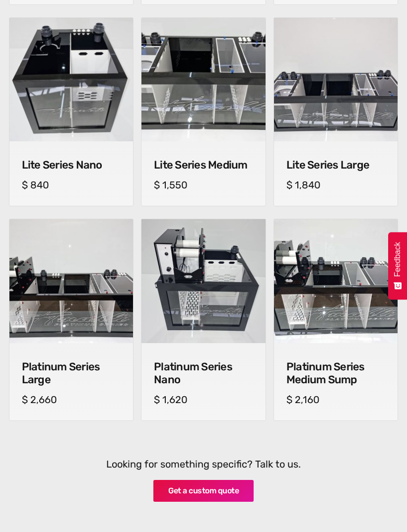  I want to click on h5: $ 840, so click(72, 185).